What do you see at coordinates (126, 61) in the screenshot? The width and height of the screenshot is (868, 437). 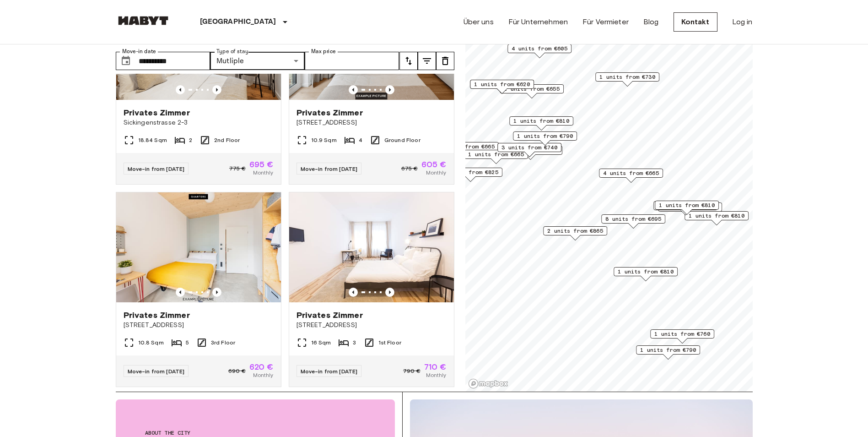 I see `button: Choose date, selected date is 1 Dec 2025` at bounding box center [126, 61].